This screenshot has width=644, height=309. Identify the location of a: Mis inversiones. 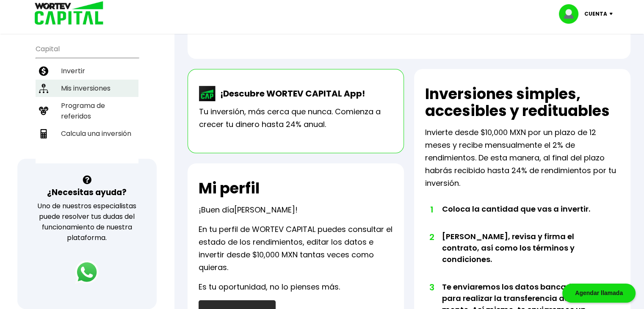
(87, 88).